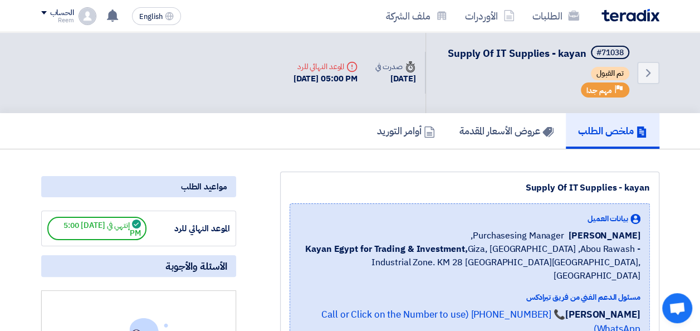 This screenshot has height=331, width=700. I want to click on h5: أوامر التوريد, so click(406, 130).